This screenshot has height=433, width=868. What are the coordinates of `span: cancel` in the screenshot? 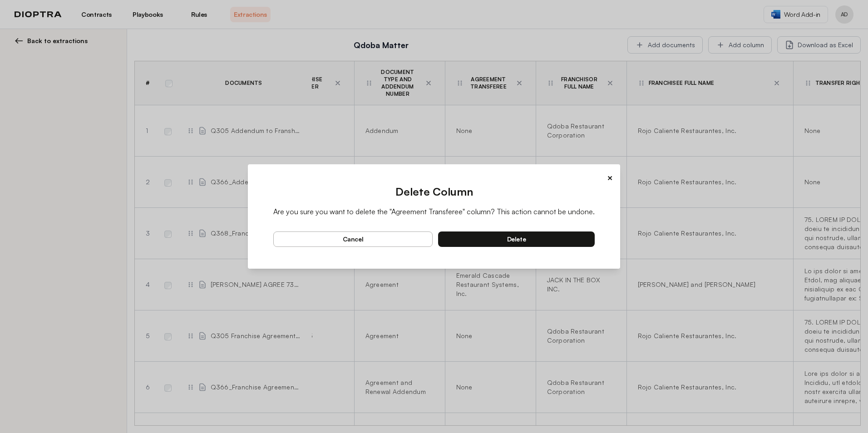 It's located at (353, 239).